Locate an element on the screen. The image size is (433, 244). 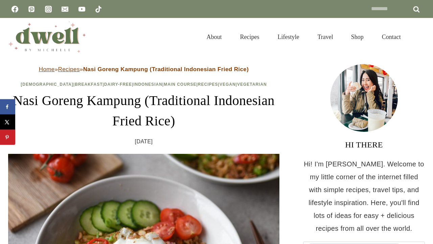
a: About is located at coordinates (214, 37).